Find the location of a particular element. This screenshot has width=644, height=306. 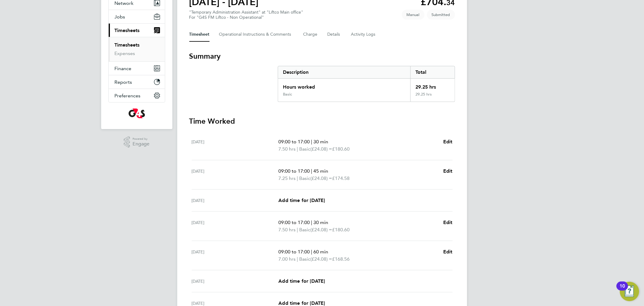

button: Operational Instructions & Comments is located at coordinates (257, 34).